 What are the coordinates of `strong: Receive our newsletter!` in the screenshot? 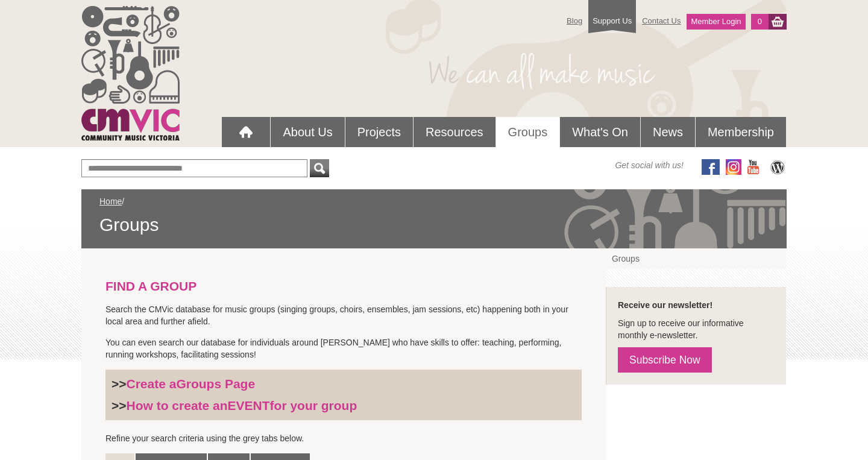 It's located at (665, 306).